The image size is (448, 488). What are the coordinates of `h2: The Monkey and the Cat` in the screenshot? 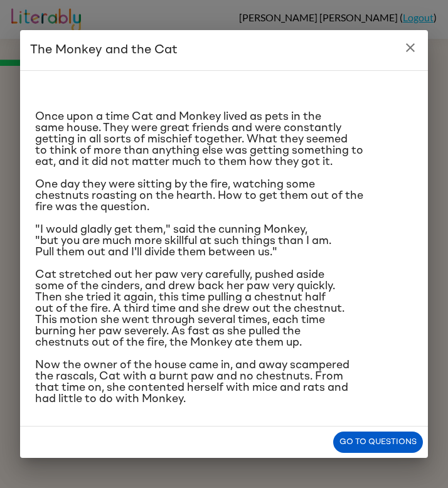 It's located at (224, 50).